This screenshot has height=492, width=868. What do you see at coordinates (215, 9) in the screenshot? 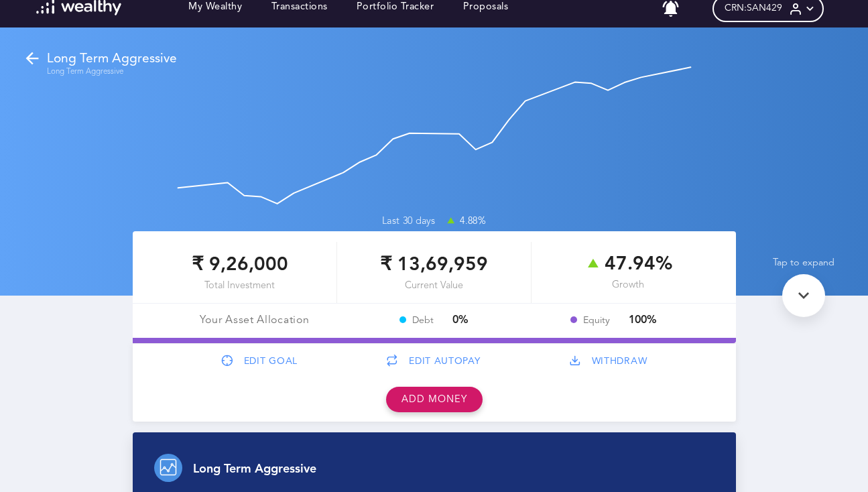
I see `a: My Wealthy` at bounding box center [215, 9].